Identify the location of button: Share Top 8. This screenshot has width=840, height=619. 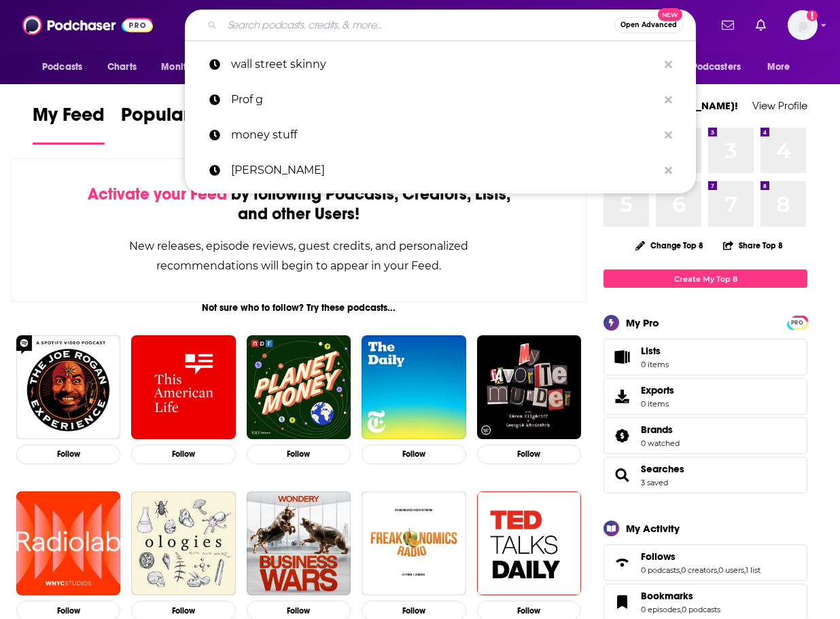
(752, 245).